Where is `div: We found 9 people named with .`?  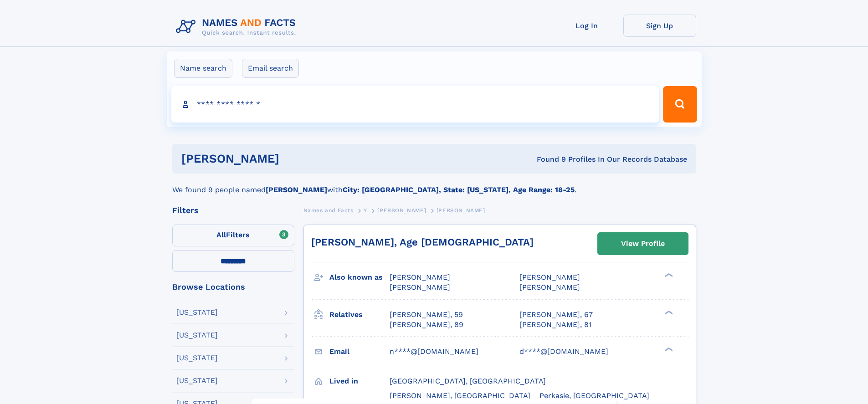 div: We found 9 people named with . is located at coordinates (434, 184).